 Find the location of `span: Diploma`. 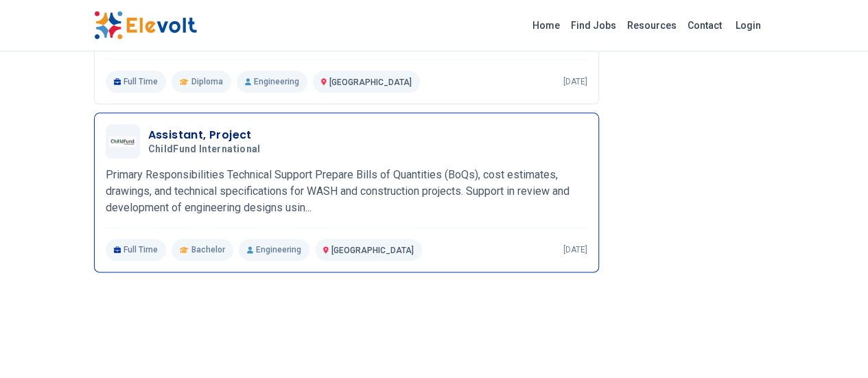

span: Diploma is located at coordinates (207, 82).